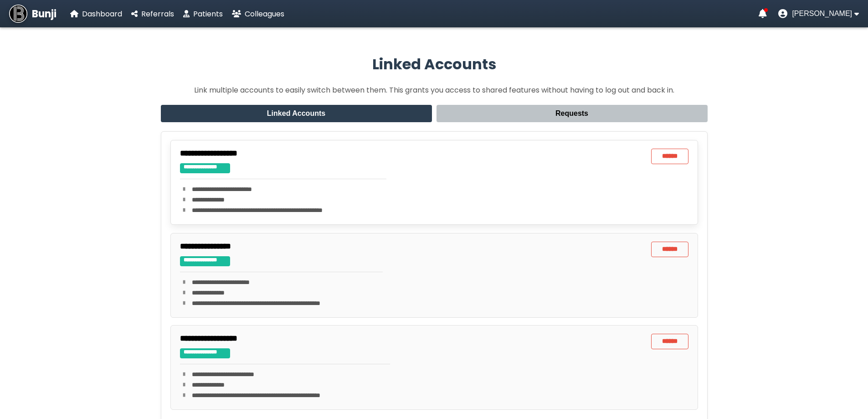 The image size is (868, 419). What do you see at coordinates (819, 14) in the screenshot?
I see `button: User menu` at bounding box center [819, 14].